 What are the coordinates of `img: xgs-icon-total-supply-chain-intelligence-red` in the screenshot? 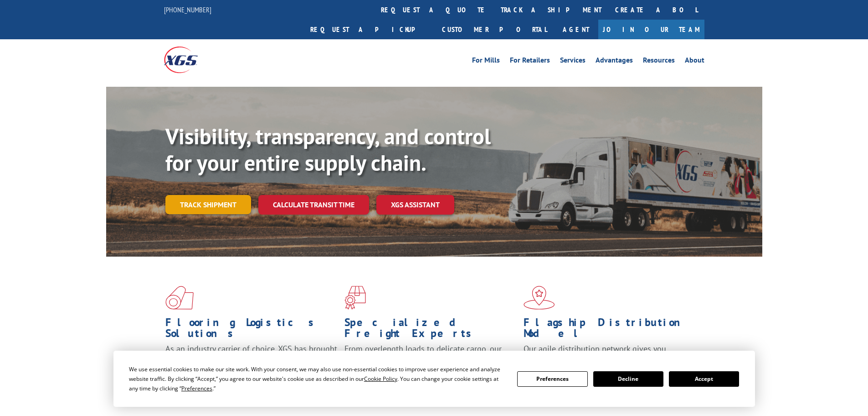 It's located at (180, 297).